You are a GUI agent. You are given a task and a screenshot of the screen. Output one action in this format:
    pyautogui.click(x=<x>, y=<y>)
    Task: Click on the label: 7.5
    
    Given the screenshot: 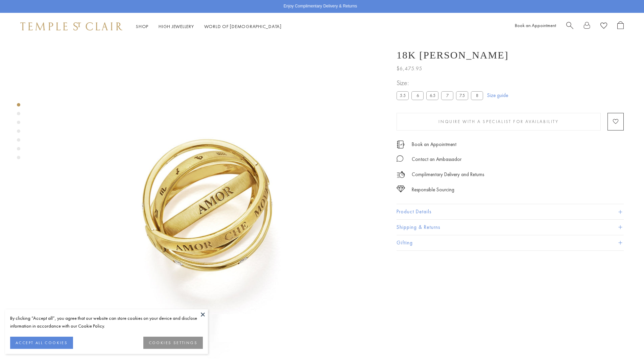 What is the action you would take?
    pyautogui.click(x=462, y=96)
    